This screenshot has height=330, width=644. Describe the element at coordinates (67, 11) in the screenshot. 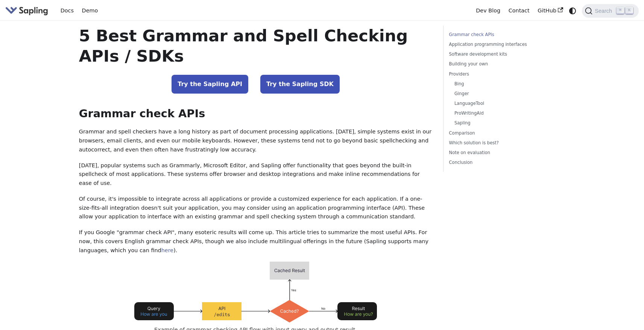

I see `a: Docs` at that location.